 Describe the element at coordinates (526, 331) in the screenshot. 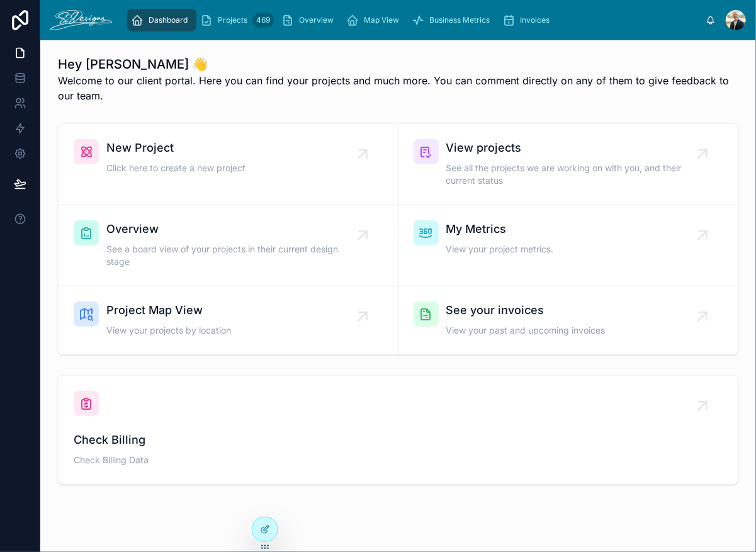

I see `span: View your past and upcoming invoices` at that location.